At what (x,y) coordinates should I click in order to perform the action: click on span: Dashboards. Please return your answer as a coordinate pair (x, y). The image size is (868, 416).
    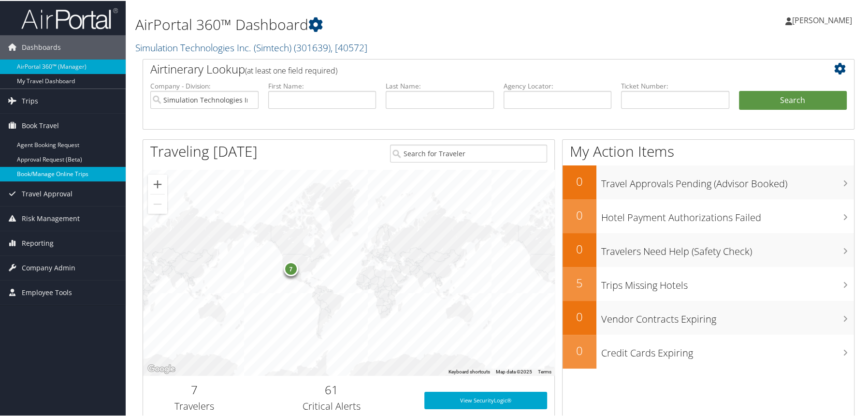
    Looking at the image, I should click on (41, 47).